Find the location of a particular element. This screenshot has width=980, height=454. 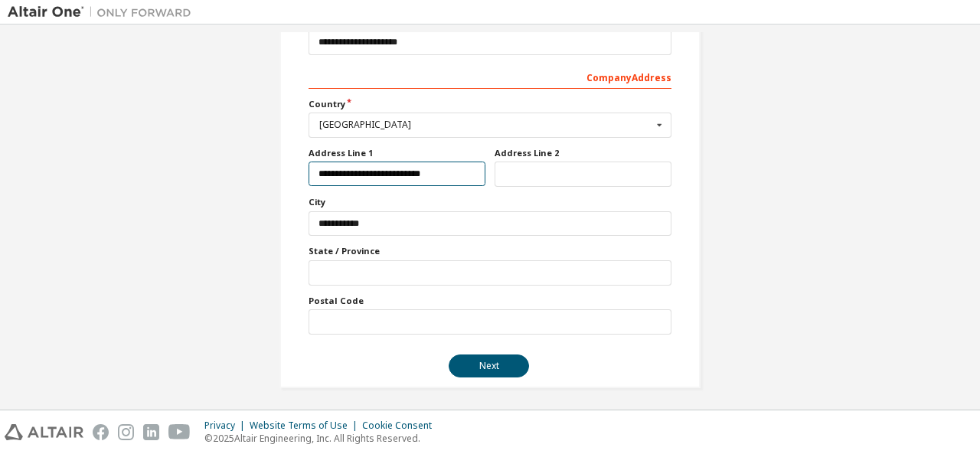

button: Next is located at coordinates (489, 366).